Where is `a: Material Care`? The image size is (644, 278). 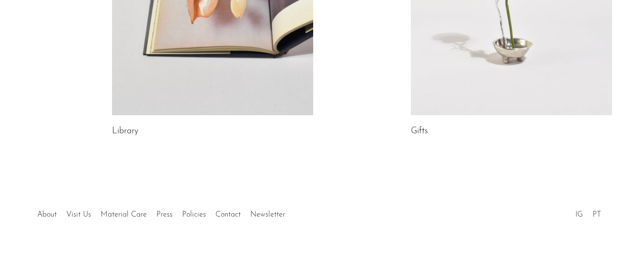 a: Material Care is located at coordinates (123, 215).